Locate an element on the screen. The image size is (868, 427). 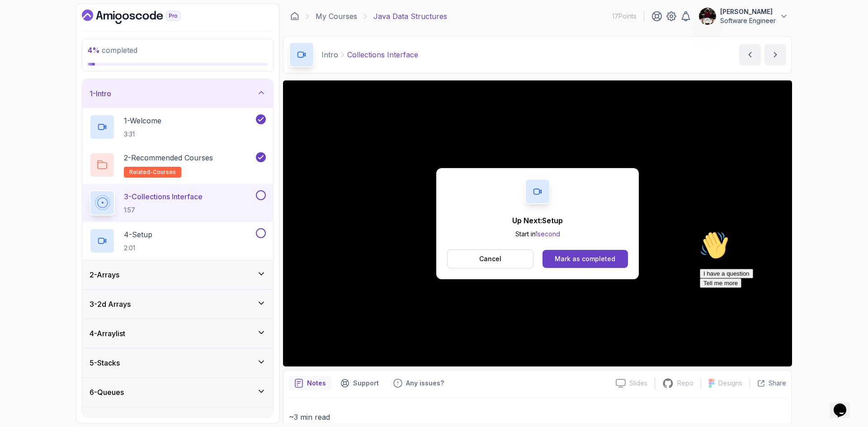
p: Collections Interface is located at coordinates (383, 55).